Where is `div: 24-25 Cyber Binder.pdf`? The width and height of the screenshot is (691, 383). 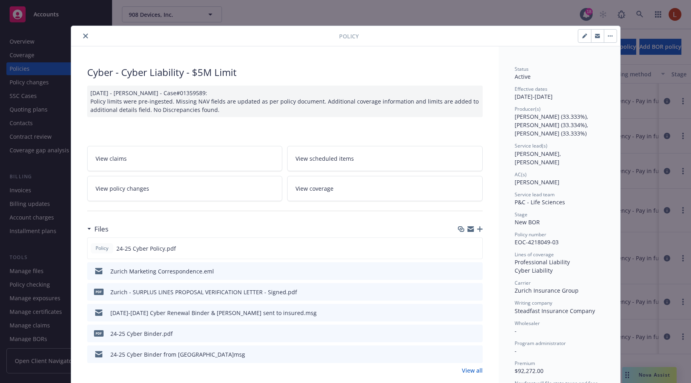
div: 24-25 Cyber Binder.pdf is located at coordinates (142, 334).